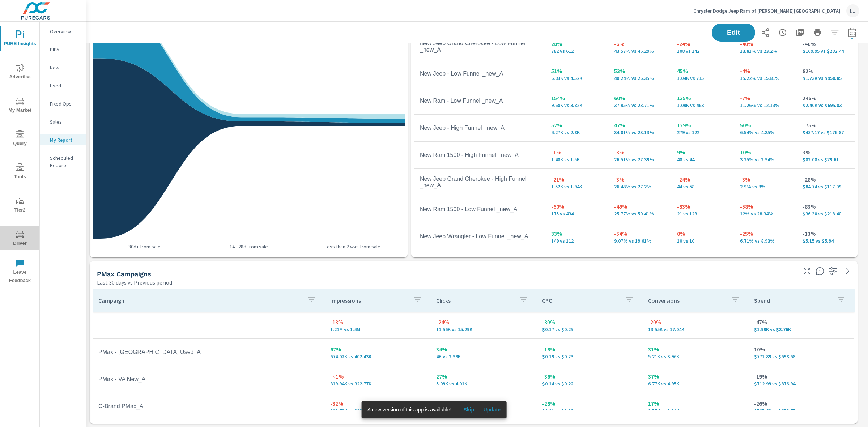  Describe the element at coordinates (702, 98) in the screenshot. I see `p: 135%` at that location.